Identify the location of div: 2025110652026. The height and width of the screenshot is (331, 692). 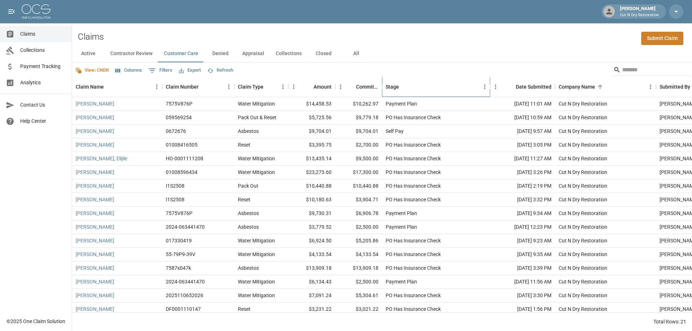
(184, 295).